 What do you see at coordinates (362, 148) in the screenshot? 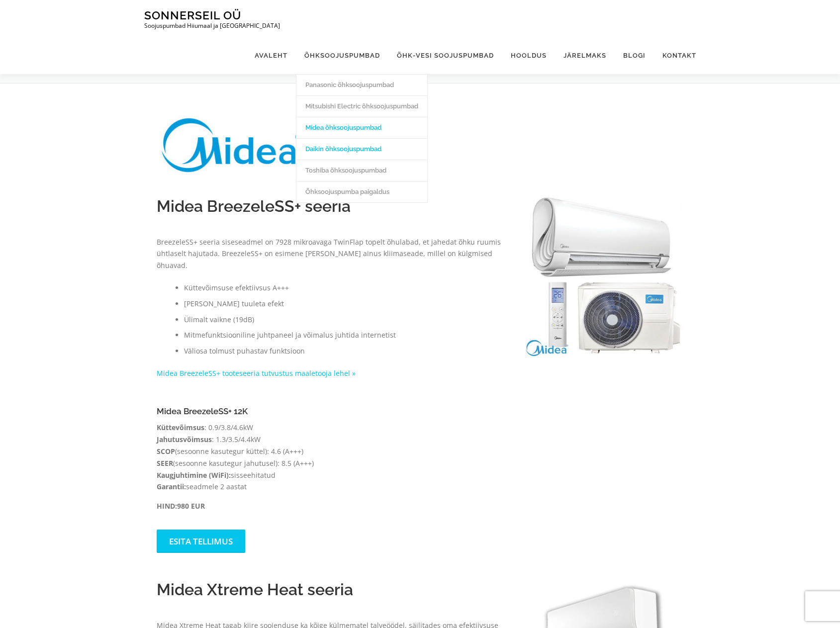
I see `a: Daikin õhksoojuspumbad` at bounding box center [362, 148].